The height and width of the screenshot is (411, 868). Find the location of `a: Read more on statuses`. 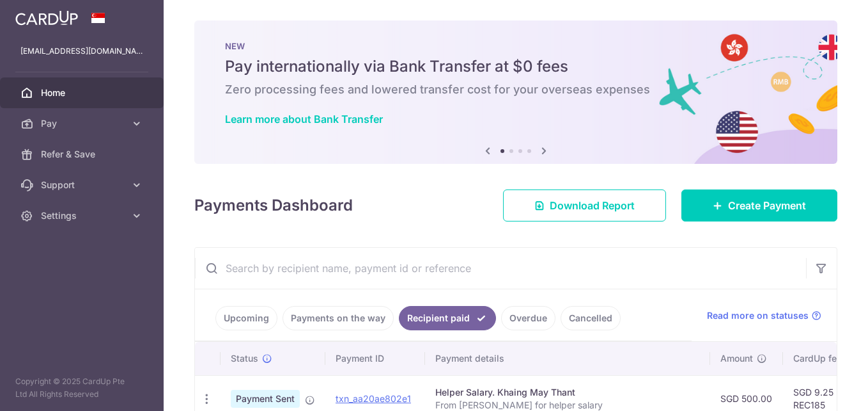

a: Read more on statuses is located at coordinates (764, 315).